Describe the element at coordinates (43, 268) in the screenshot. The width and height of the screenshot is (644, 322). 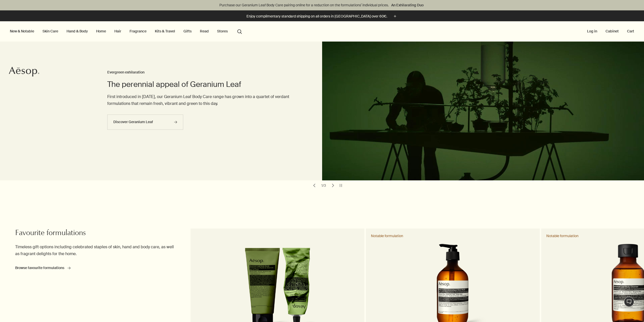
I see `a: Browse favourite formulations` at that location.